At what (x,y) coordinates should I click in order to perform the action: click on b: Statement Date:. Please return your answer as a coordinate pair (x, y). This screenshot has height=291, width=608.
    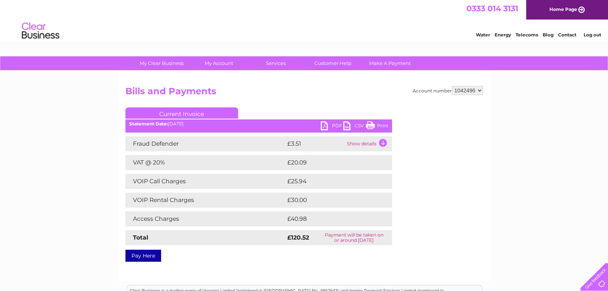
    Looking at the image, I should click on (148, 123).